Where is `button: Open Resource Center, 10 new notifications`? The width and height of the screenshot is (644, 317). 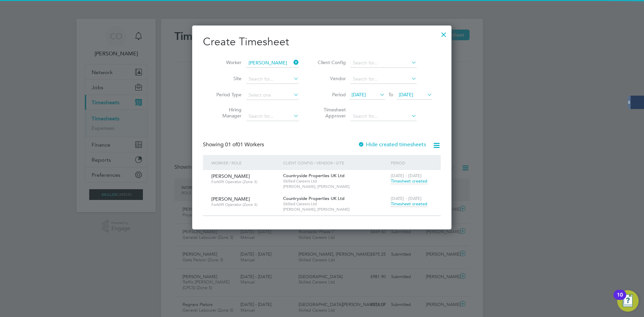
button: Open Resource Center, 10 new notifications is located at coordinates (628, 301).